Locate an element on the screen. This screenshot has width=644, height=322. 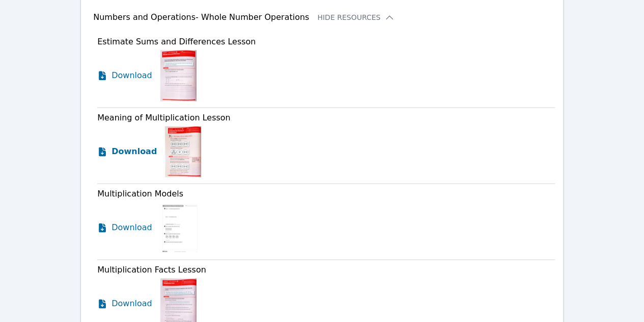
span: Multiplication Facts Lesson is located at coordinates (151, 269).